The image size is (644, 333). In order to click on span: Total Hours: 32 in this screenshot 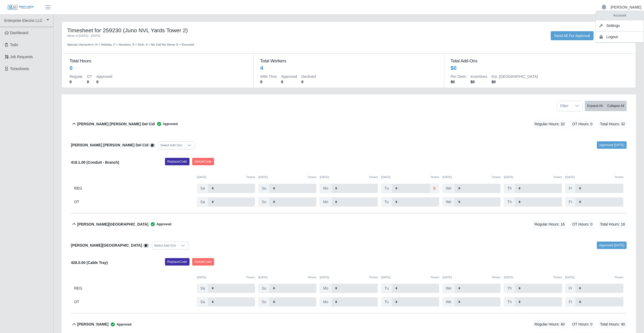, I will do `click(612, 124)`.